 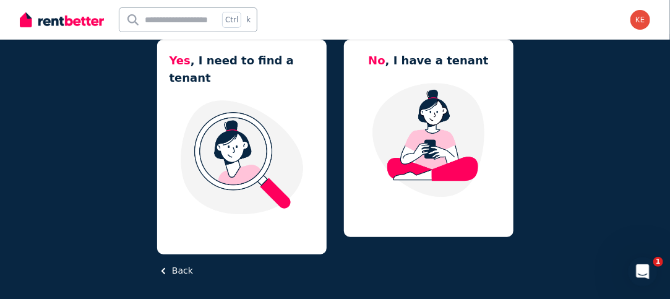 What do you see at coordinates (248, 20) in the screenshot?
I see `span: k` at bounding box center [248, 20].